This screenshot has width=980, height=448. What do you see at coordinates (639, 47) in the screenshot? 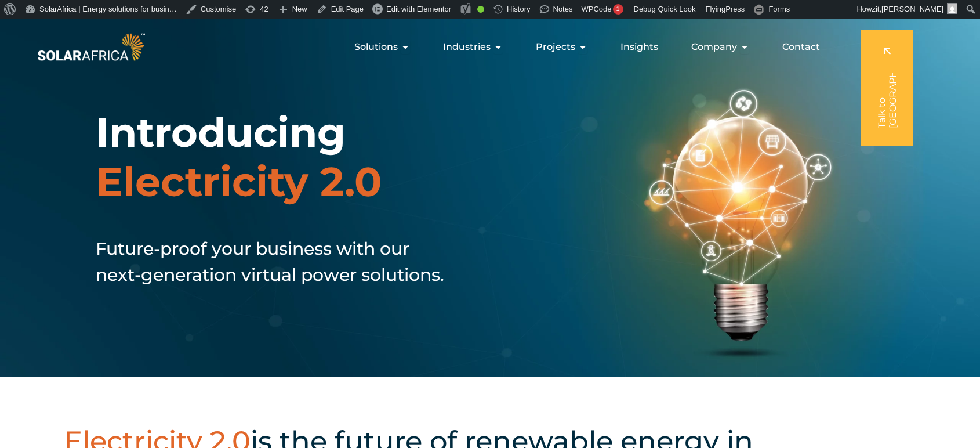
I see `span: Insights` at bounding box center [639, 47].